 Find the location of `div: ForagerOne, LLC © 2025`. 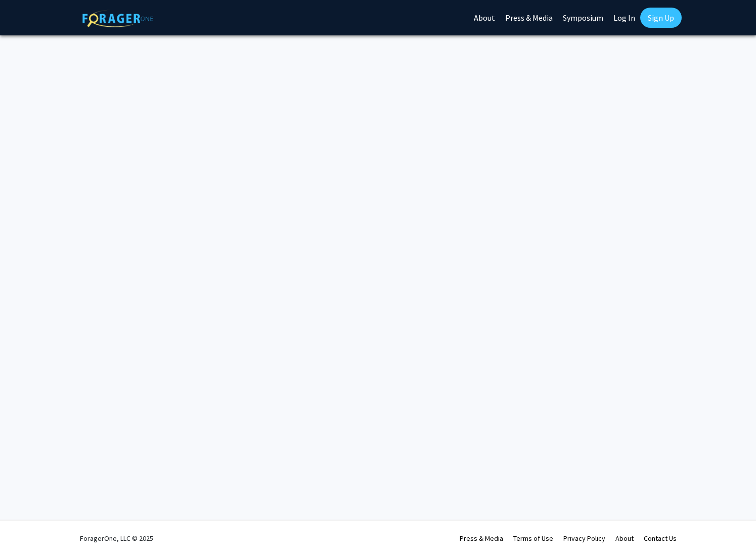

div: ForagerOne, LLC © 2025 is located at coordinates (117, 539).